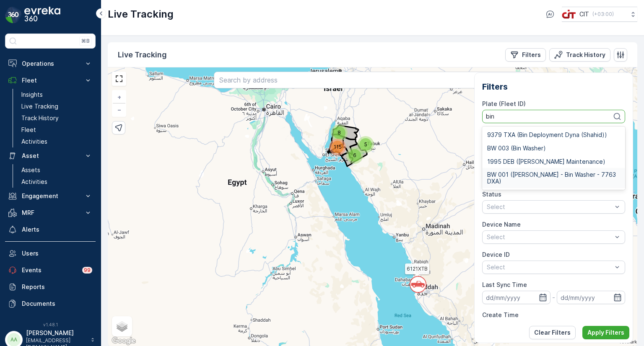  I want to click on a: Fleet, so click(57, 130).